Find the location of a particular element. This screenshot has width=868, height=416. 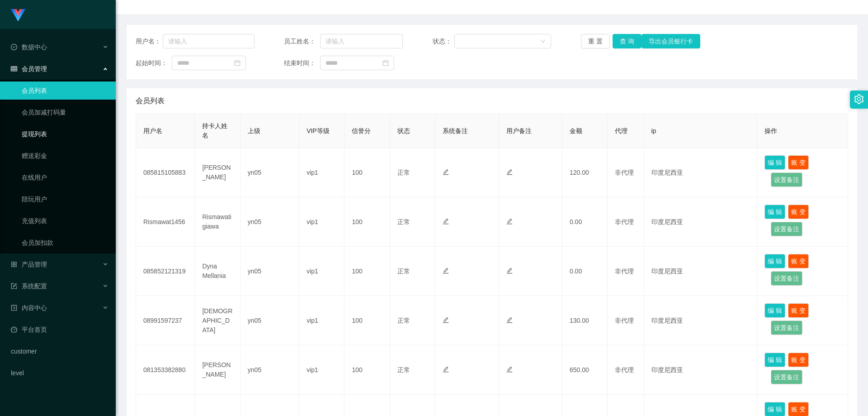

i: 图标: table is located at coordinates (14, 69).